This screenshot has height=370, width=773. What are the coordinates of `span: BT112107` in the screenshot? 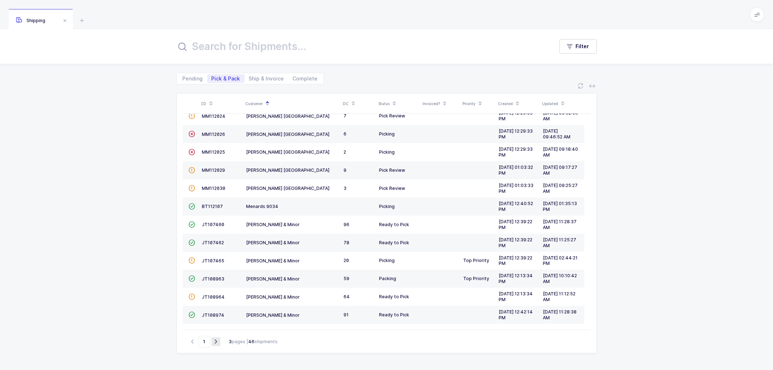 It's located at (213, 206).